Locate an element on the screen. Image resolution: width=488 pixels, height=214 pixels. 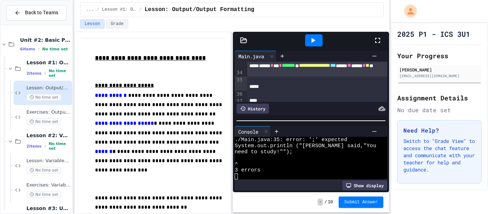
button: Lesson is located at coordinates (92, 24).